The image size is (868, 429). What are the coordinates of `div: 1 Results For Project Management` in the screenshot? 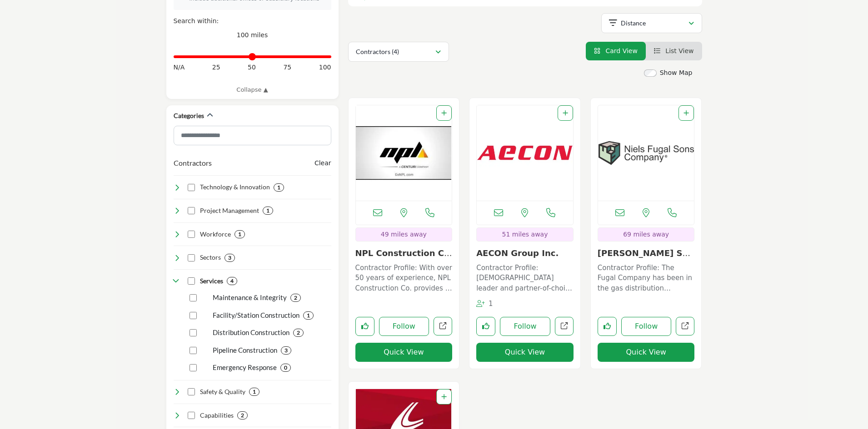 It's located at (268, 211).